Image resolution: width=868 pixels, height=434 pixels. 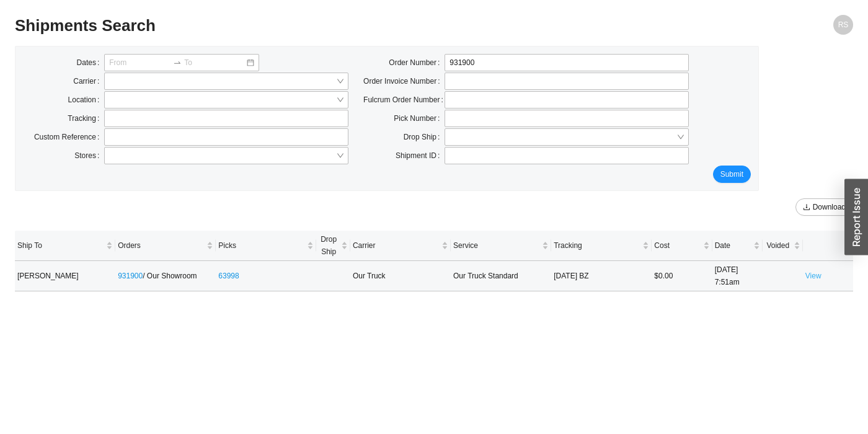 I want to click on h2: Shipments Search, so click(x=329, y=25).